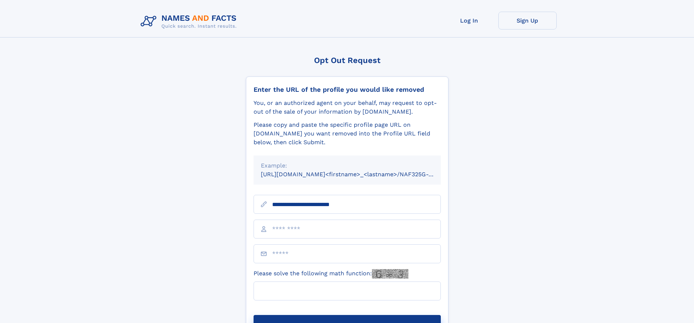 This screenshot has height=323, width=694. Describe the element at coordinates (469, 20) in the screenshot. I see `a: Log In` at that location.